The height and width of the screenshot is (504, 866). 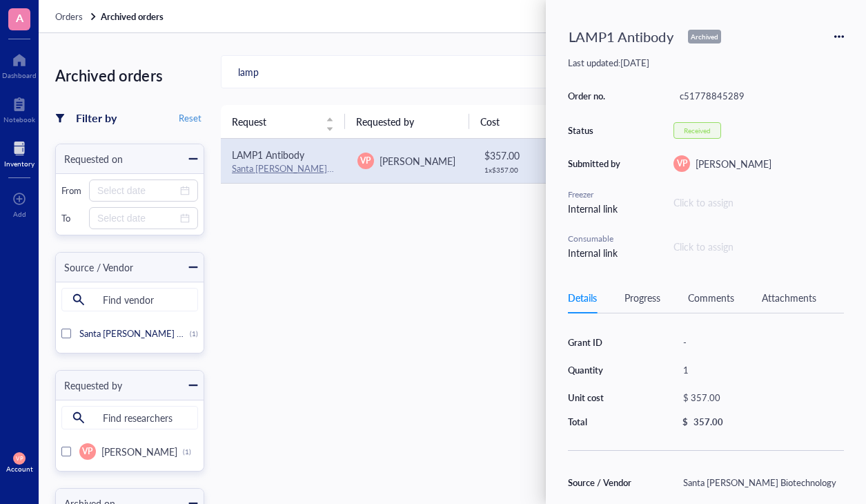 What do you see at coordinates (514, 170) in the screenshot?
I see `div: 1 x $ 357.00` at bounding box center [514, 170].